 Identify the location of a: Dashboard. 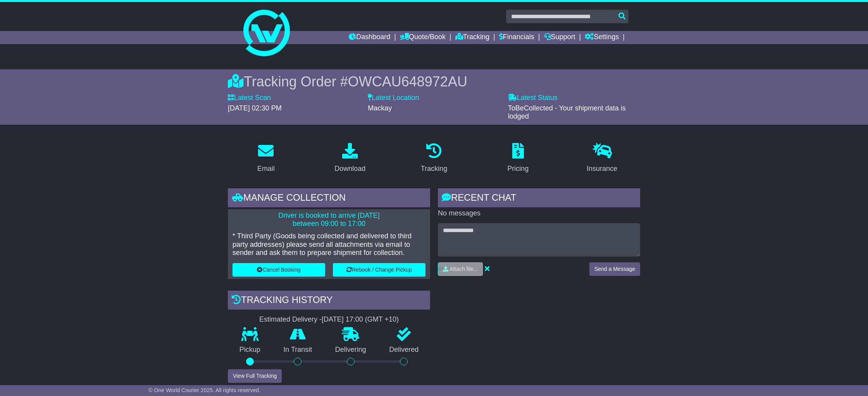
(369, 37).